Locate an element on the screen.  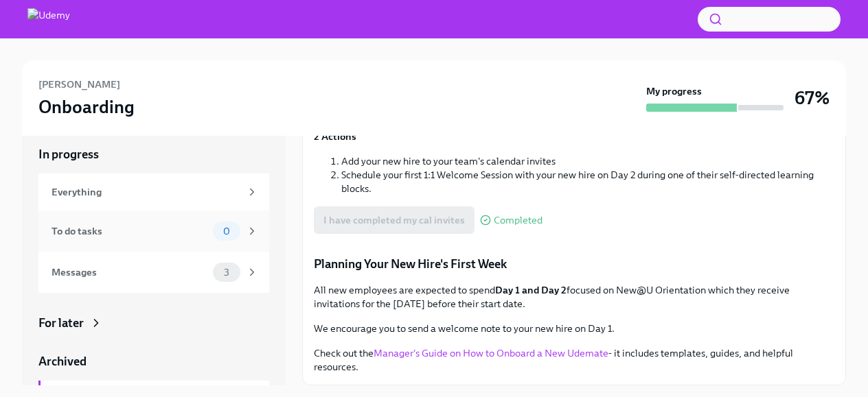
strong: My progress is located at coordinates (673, 91).